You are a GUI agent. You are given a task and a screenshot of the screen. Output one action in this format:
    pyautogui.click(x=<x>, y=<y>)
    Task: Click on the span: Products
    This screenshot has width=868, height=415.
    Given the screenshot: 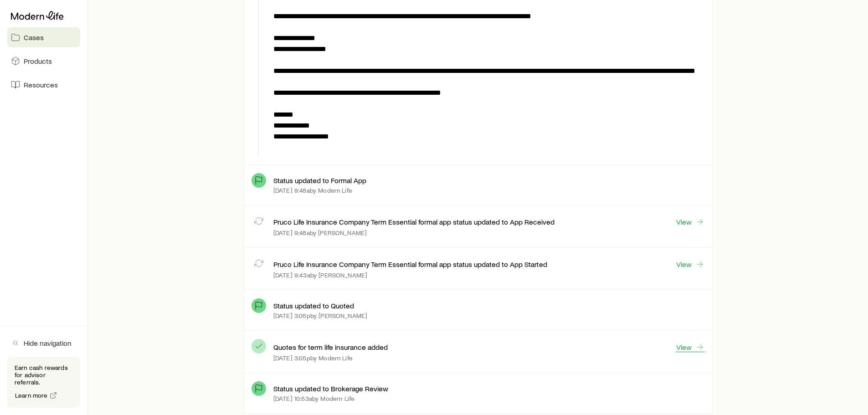 What is the action you would take?
    pyautogui.click(x=38, y=61)
    